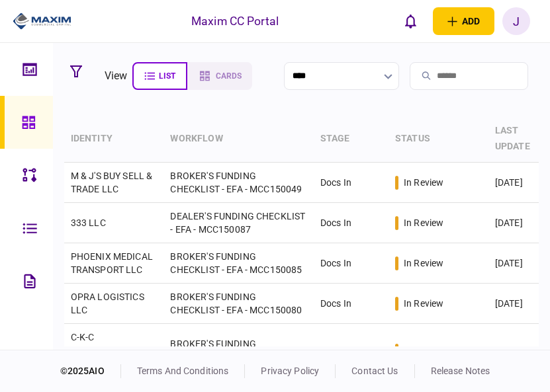 This screenshot has height=392, width=550. Describe the element at coordinates (91, 371) in the screenshot. I see `div: © 2025 AIO` at that location.